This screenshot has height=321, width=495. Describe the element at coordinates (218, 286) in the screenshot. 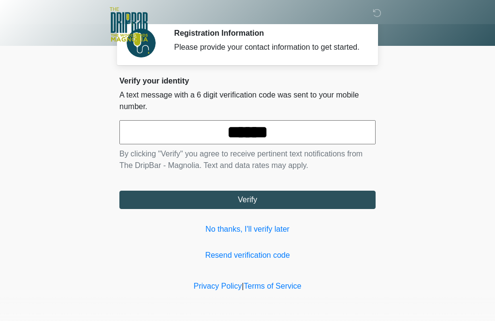

I see `a: Privacy Policy` at that location.